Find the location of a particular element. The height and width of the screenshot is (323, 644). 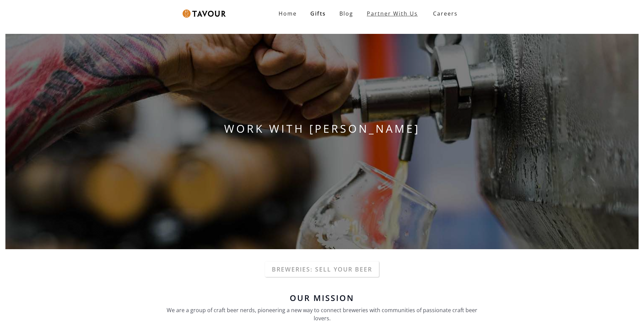

a: Careers is located at coordinates (444, 14).